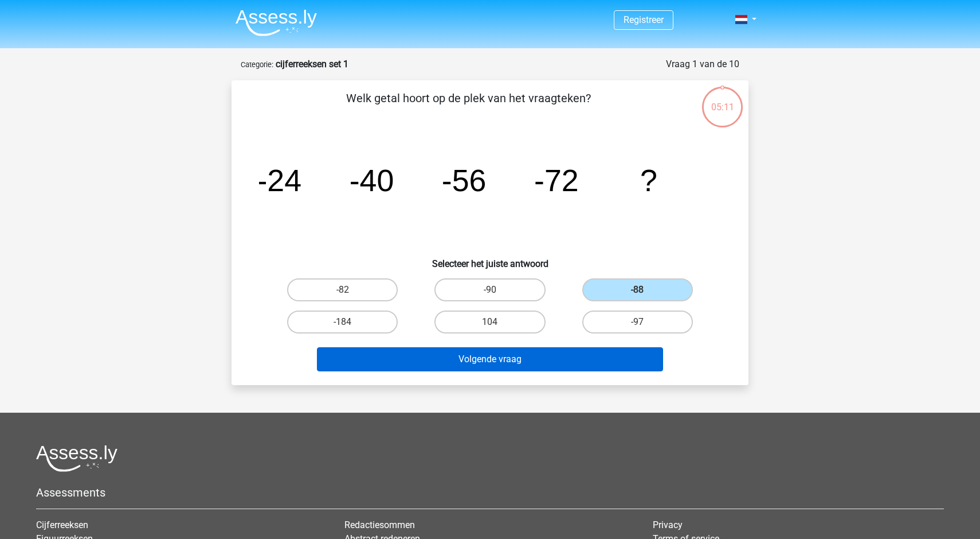 This screenshot has height=539, width=980. I want to click on tspan: -56, so click(465, 180).